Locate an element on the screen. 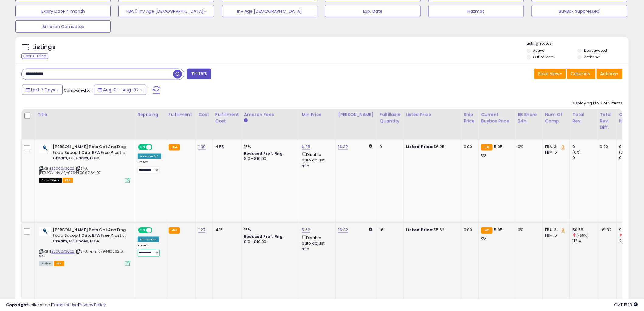 The width and height of the screenshot is (644, 311). span: All listings currently available for purchase on Amazon is located at coordinates (46, 263).